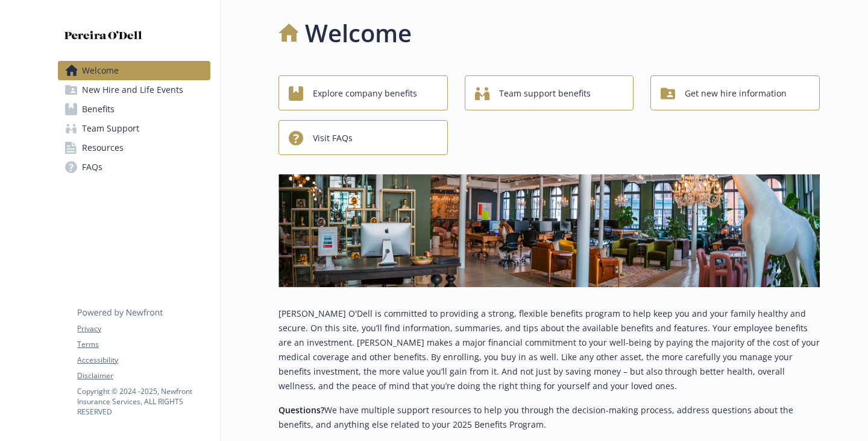 The image size is (868, 441). Describe the element at coordinates (358, 33) in the screenshot. I see `h1: Welcome` at that location.